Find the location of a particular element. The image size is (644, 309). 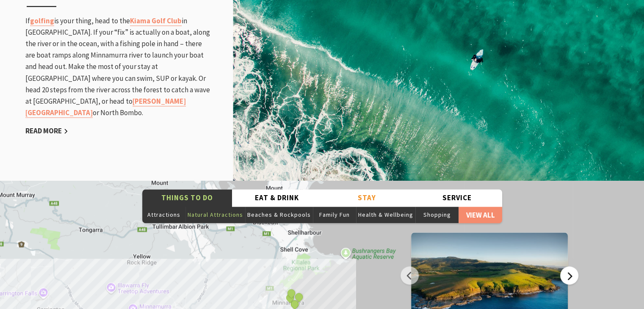

button: Next is located at coordinates (570, 275).